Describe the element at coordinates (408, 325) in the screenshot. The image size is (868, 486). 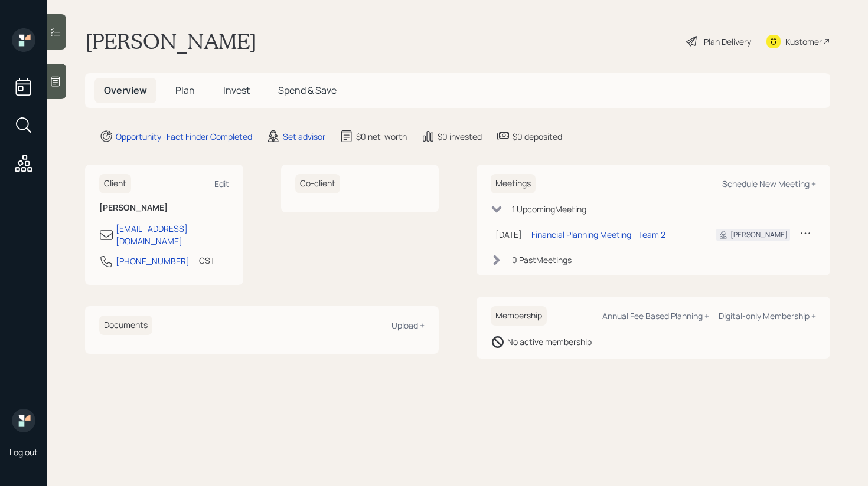
I see `div: Upload +` at that location.